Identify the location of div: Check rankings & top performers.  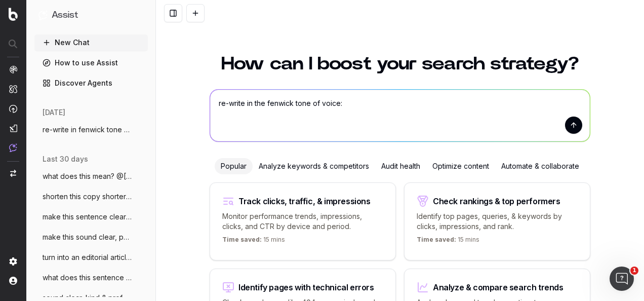
(496, 201).